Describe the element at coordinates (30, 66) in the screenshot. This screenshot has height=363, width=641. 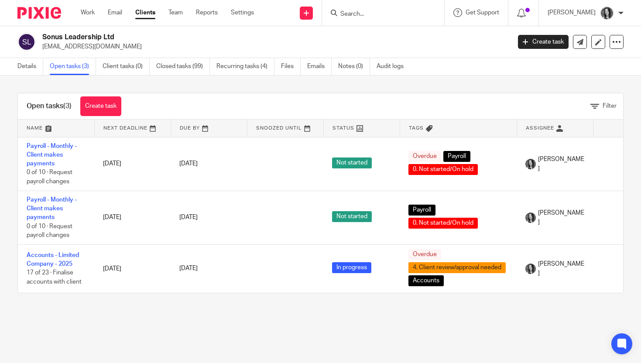
I see `a: Details` at that location.